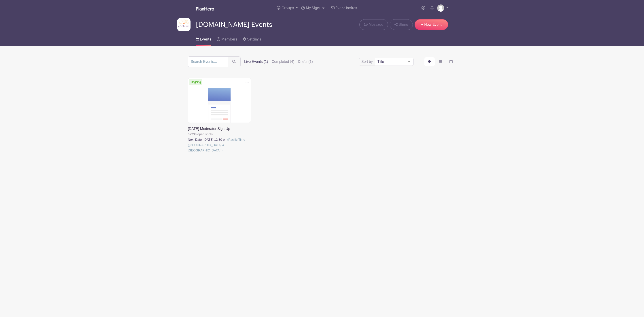 Image resolution: width=644 pixels, height=317 pixels. Describe the element at coordinates (229, 39) in the screenshot. I see `span: Members` at that location.